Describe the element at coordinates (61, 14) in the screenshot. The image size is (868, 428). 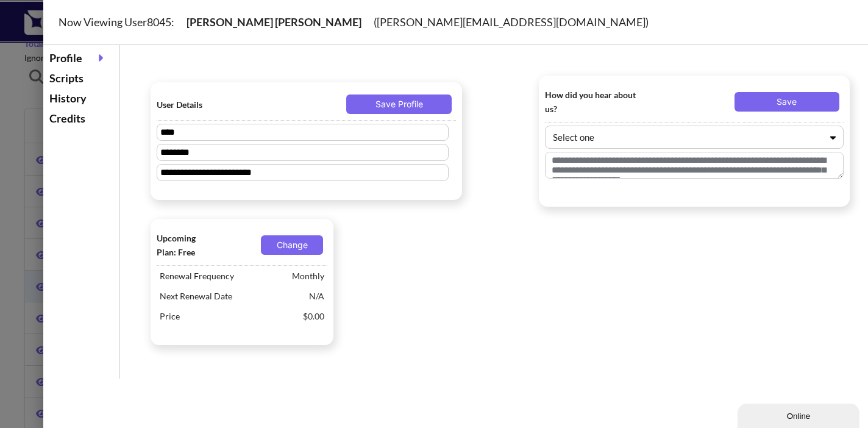
I see `div: Online` at that location.